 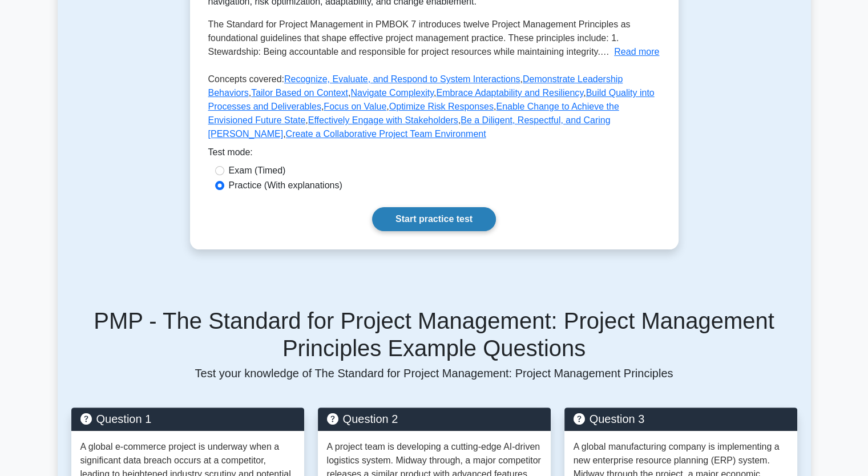 What do you see at coordinates (434, 154) in the screenshot?
I see `div: Test mode:` at bounding box center [434, 154].